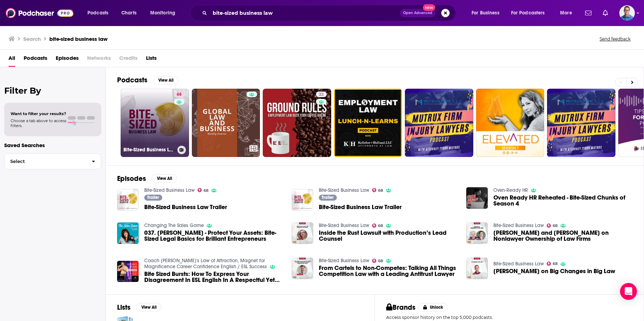 Image resolution: width=644 pixels, height=321 pixels. What do you see at coordinates (39, 13) in the screenshot?
I see `a: Podchaser - Follow, Share and Rate Podcasts` at bounding box center [39, 13].